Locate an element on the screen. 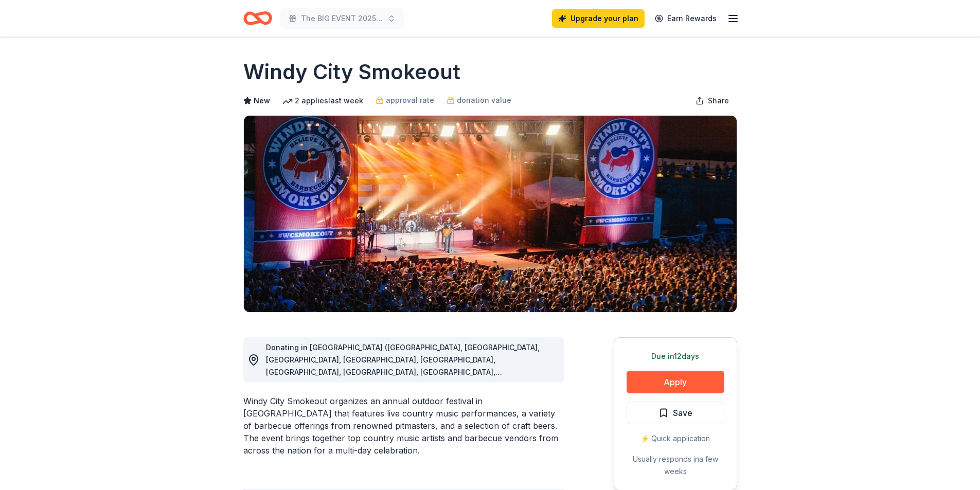 This screenshot has width=980, height=490. button: Share is located at coordinates (712, 101).